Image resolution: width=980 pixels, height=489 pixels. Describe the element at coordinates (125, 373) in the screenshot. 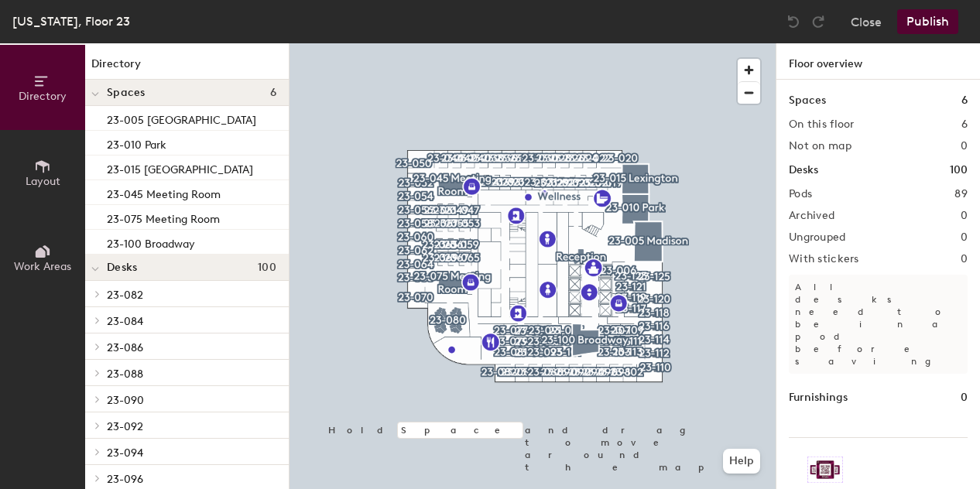

I see `span: 23-088` at that location.